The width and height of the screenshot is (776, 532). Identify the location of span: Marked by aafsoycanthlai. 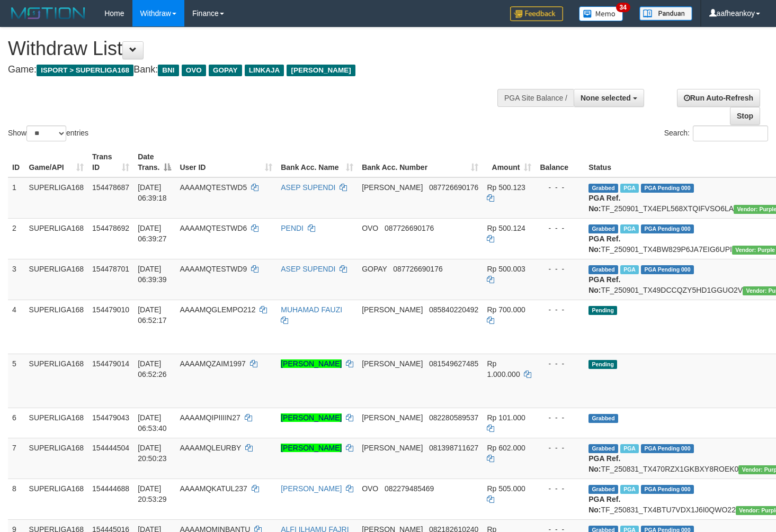
(629, 489).